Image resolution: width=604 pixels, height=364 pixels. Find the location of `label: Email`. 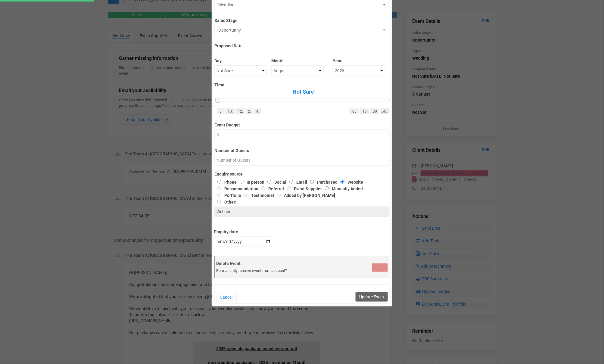

label: Email is located at coordinates (297, 182).